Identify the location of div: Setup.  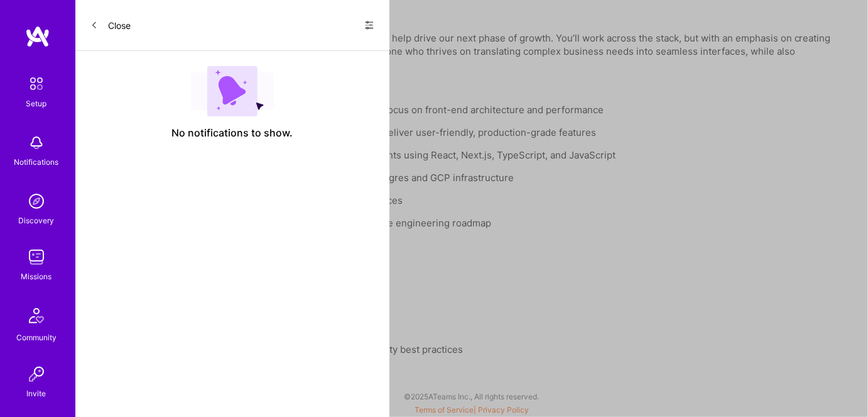
(37, 103).